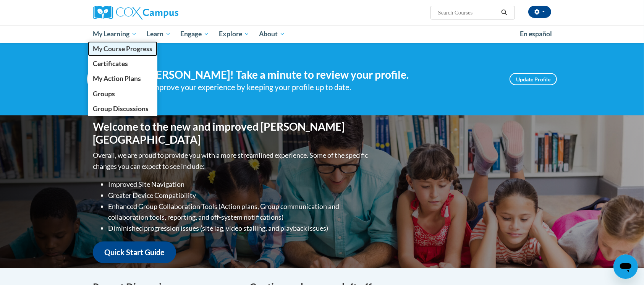  Describe the element at coordinates (134, 253) in the screenshot. I see `a: Quick Start Guide` at that location.